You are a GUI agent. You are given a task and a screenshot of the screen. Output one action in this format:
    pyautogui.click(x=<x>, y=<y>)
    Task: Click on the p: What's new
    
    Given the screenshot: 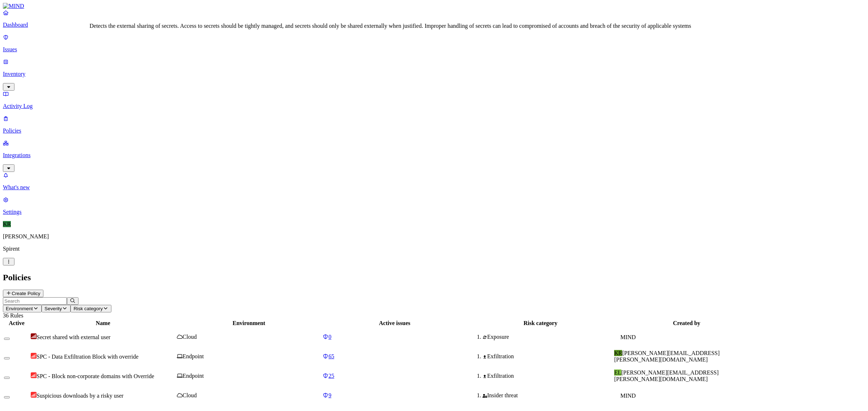 What is the action you would take?
    pyautogui.click(x=434, y=188)
    